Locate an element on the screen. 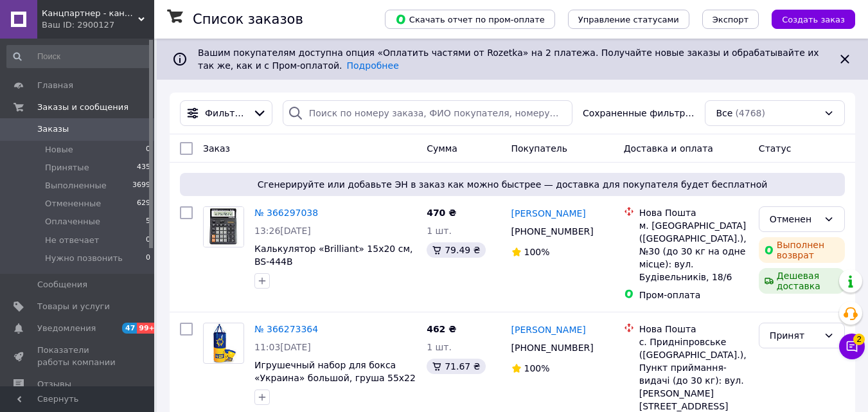  span: Канцпартнер - канцтовары, игрушки и детская книга, бытовая химия is located at coordinates (90, 14).